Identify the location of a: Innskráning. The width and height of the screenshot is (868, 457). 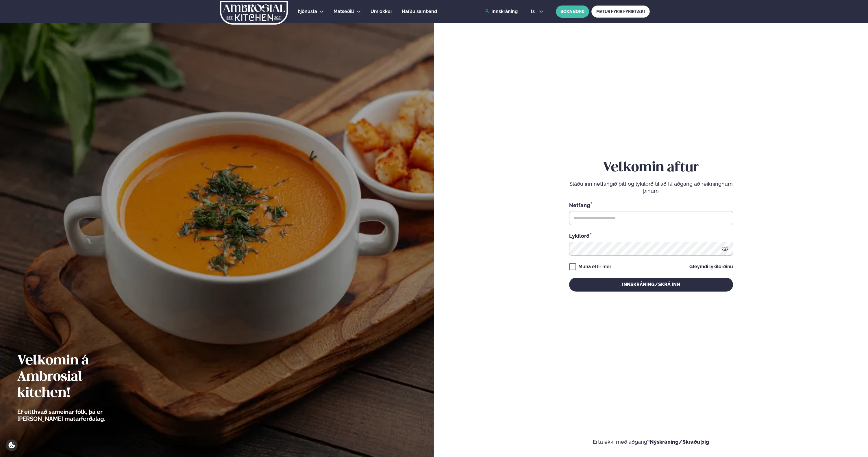
(501, 11).